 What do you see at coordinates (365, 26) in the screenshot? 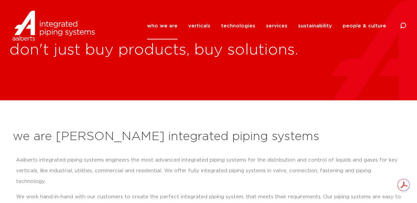
I see `a: people & culture` at bounding box center [365, 26].